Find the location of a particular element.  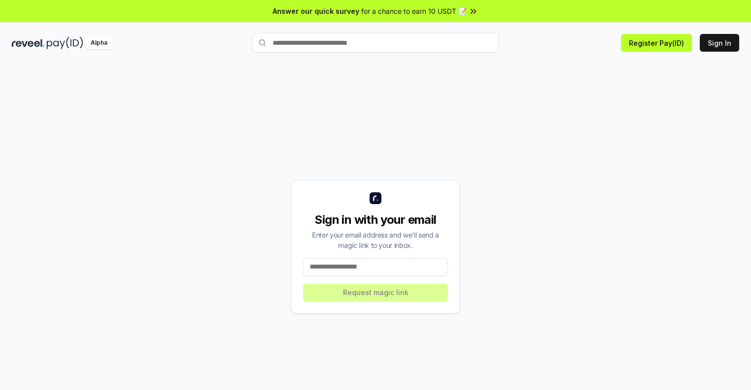

img: logo_small is located at coordinates (376, 198).